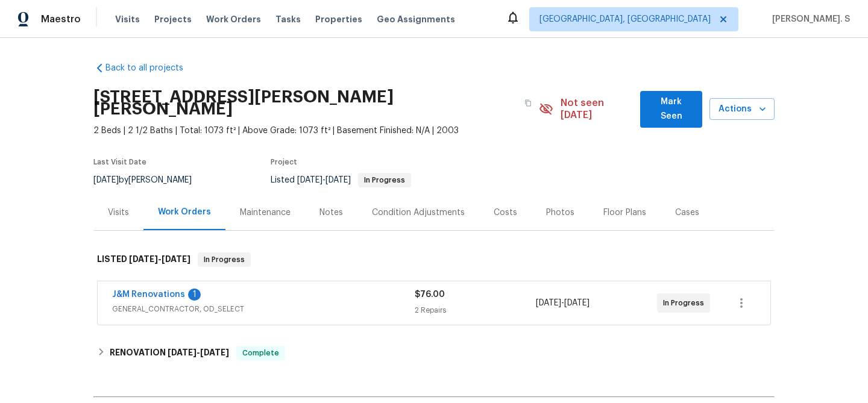 This screenshot has width=868, height=403. Describe the element at coordinates (416, 19) in the screenshot. I see `span: Geo Assignments` at that location.